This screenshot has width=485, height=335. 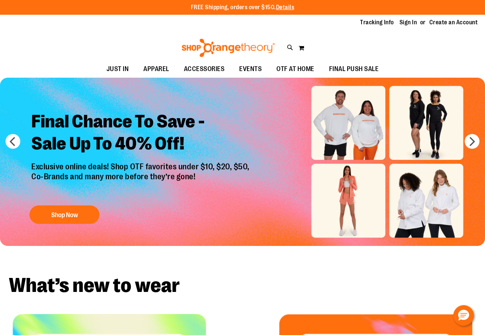 What do you see at coordinates (242, 7) in the screenshot?
I see `p: FREE Shipping, orders over $150.` at bounding box center [242, 7].